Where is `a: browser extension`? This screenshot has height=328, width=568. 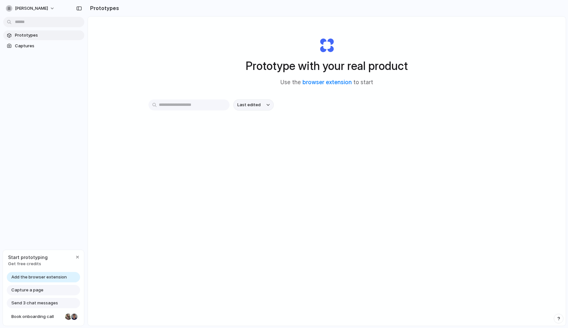 a: browser extension is located at coordinates (327, 82).